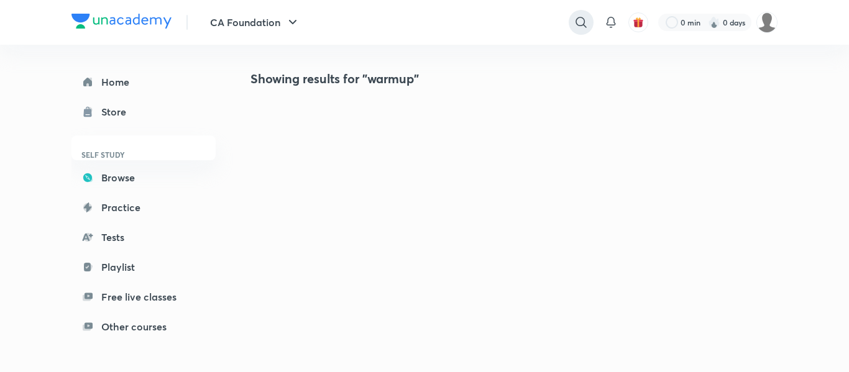 This screenshot has width=849, height=372. Describe the element at coordinates (514, 79) in the screenshot. I see `h4: Showing results for "warmup"` at that location.